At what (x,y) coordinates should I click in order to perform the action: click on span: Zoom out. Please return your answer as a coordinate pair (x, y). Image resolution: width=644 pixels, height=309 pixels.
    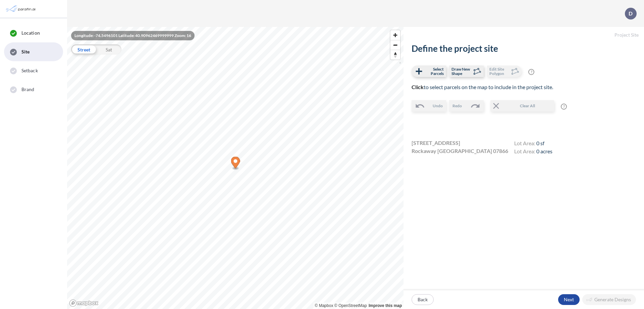
    Looking at the image, I should click on (395, 45).